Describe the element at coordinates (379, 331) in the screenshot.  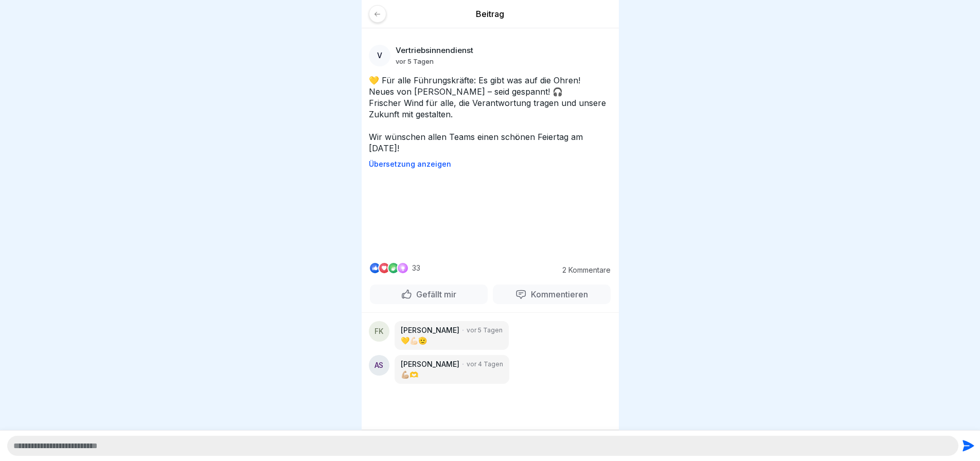
I see `div: FK` at that location.